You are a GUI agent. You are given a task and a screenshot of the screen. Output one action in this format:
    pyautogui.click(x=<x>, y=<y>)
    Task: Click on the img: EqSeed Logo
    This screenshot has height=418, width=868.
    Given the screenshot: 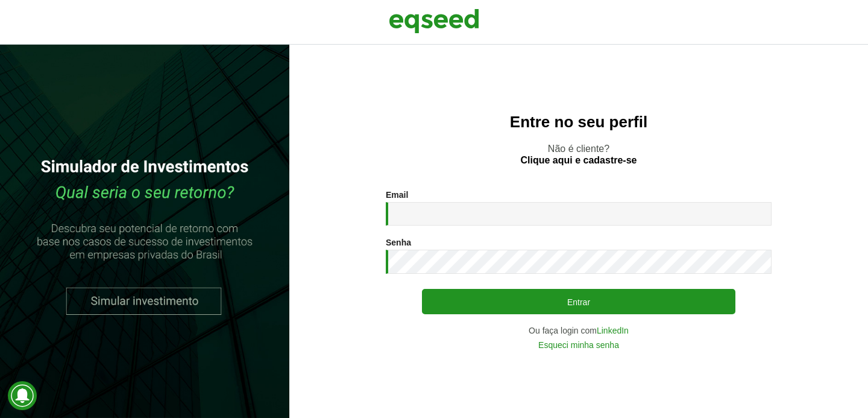 What is the action you would take?
    pyautogui.click(x=434, y=21)
    